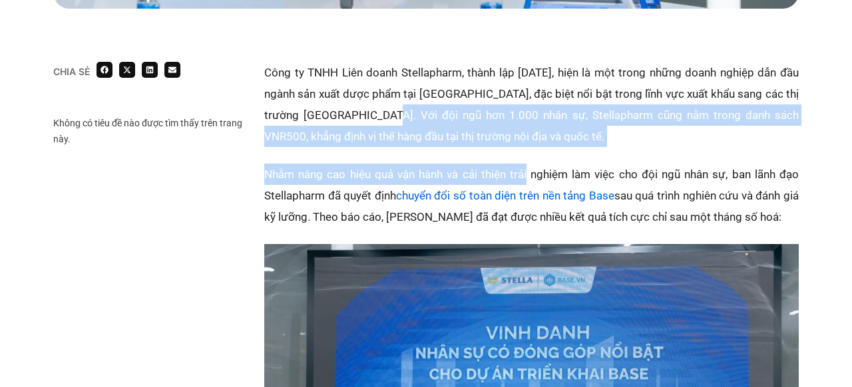  I want to click on div: Share on email, so click(172, 70).